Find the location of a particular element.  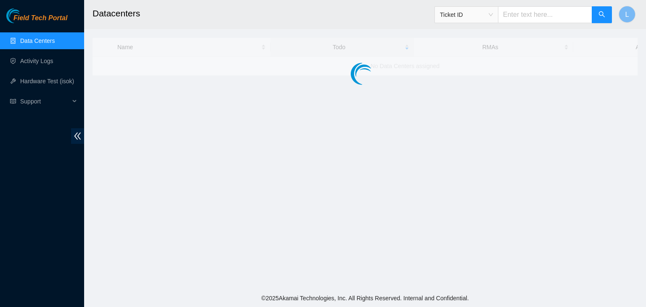

a: Data Centers is located at coordinates (37, 41).